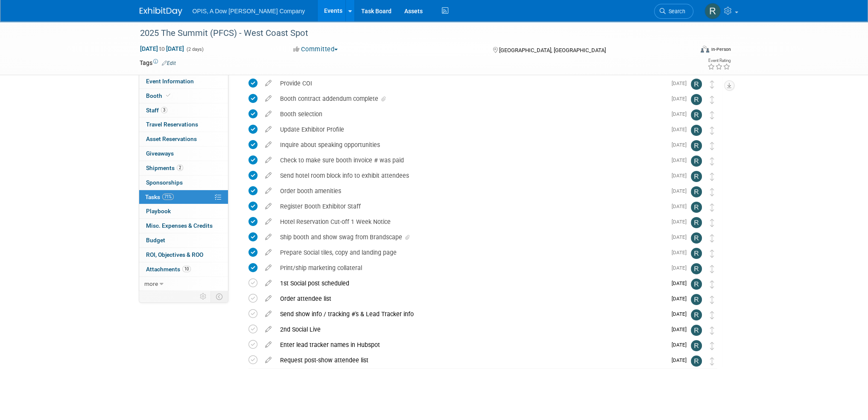 The image size is (868, 420). What do you see at coordinates (705, 49) in the screenshot?
I see `img: Format-Inperson.png` at bounding box center [705, 49].